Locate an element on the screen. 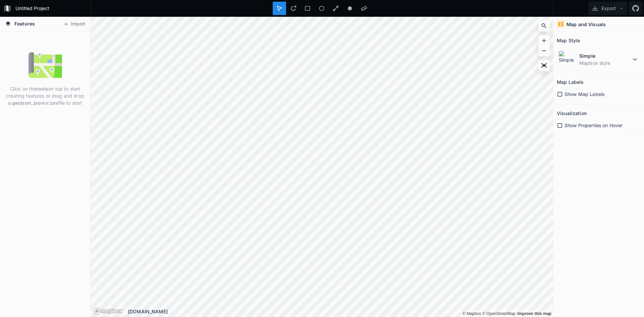 Image resolution: width=644 pixels, height=317 pixels. h2: Visualization is located at coordinates (572, 113).